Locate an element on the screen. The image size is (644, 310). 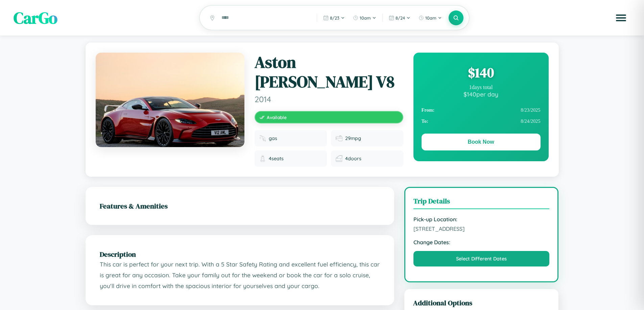
span: 8 / 24 is located at coordinates (400, 18).